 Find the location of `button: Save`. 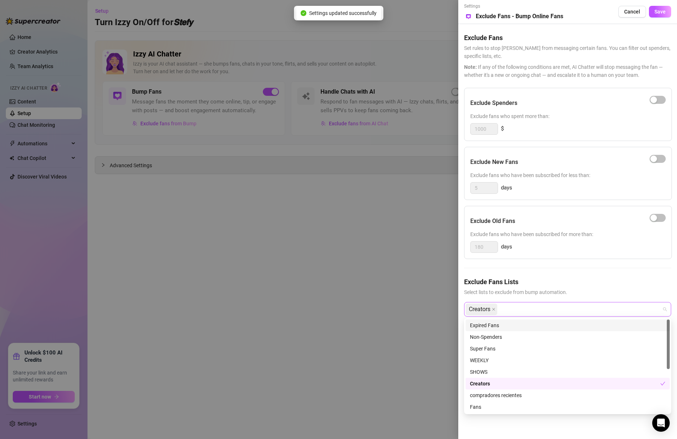

button: Save is located at coordinates (660, 12).